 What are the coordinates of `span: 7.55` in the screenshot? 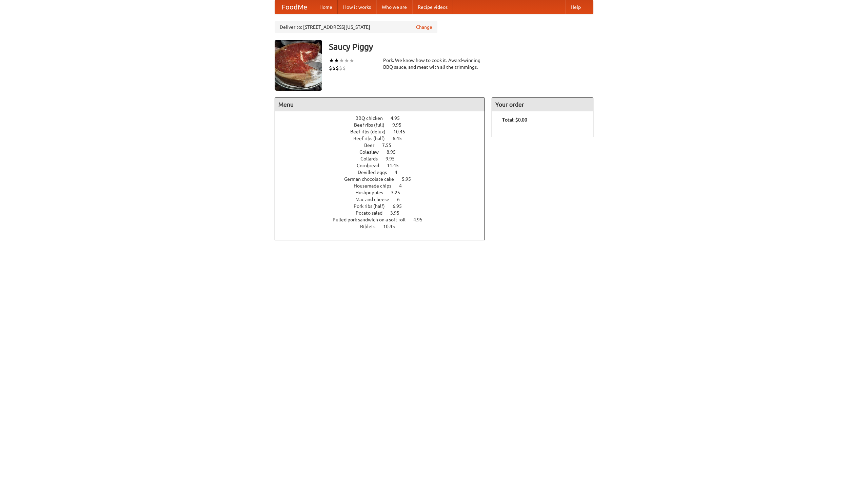 It's located at (390, 145).